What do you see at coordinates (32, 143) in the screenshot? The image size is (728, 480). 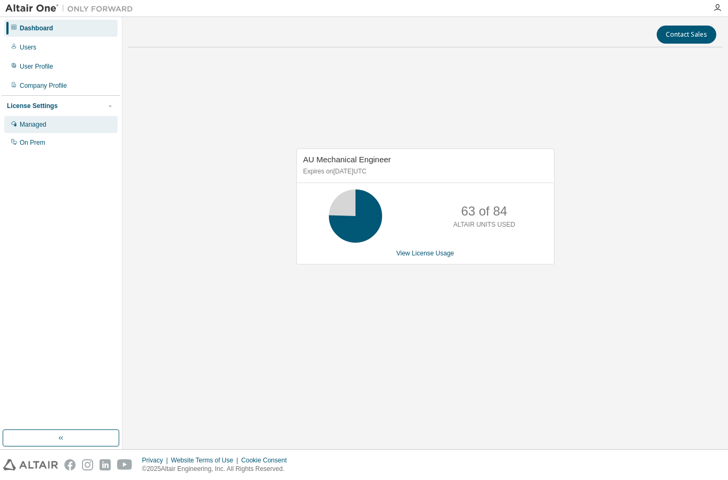 I see `div: On Prem` at bounding box center [32, 143].